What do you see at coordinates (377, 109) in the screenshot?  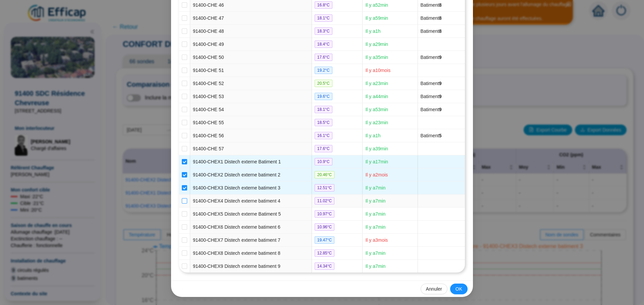 I see `span: Il y a 53 min` at bounding box center [377, 109].